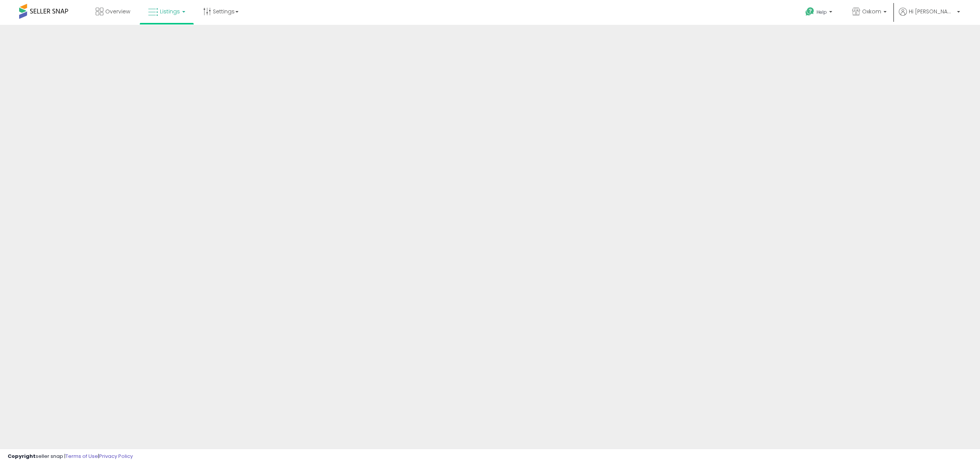 The image size is (980, 464). I want to click on a: Help, so click(820, 13).